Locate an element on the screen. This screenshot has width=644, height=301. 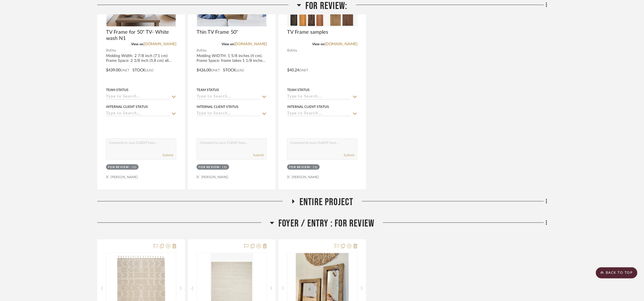
span: Thin TV Frame 50" is located at coordinates (218, 32).